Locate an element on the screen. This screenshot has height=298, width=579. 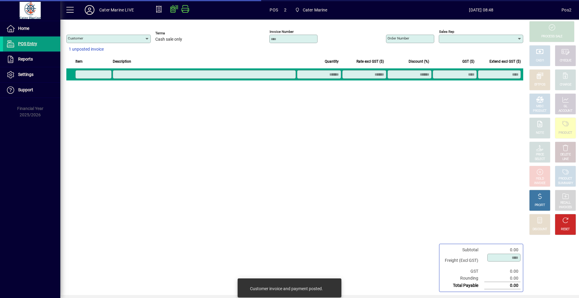
div: CASH is located at coordinates (540, 61).